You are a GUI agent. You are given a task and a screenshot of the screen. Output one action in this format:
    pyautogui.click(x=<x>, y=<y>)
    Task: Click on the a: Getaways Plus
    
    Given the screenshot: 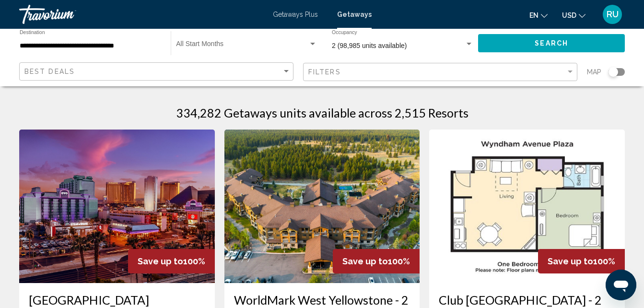 What is the action you would take?
    pyautogui.click(x=295, y=14)
    